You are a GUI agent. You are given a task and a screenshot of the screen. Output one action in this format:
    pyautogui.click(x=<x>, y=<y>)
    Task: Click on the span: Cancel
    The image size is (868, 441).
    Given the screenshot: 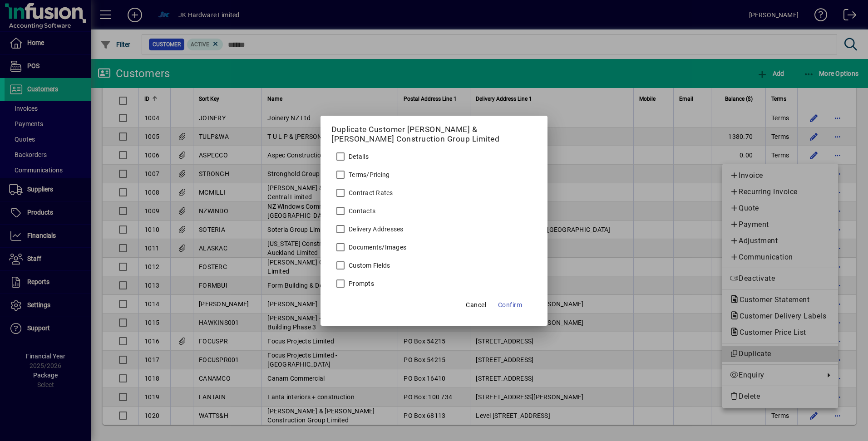 What is the action you would take?
    pyautogui.click(x=476, y=305)
    